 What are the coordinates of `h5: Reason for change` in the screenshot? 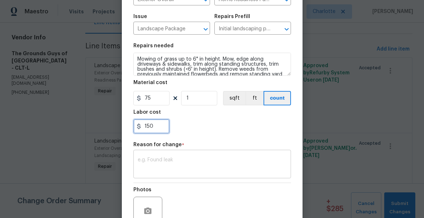 It's located at (158, 145).